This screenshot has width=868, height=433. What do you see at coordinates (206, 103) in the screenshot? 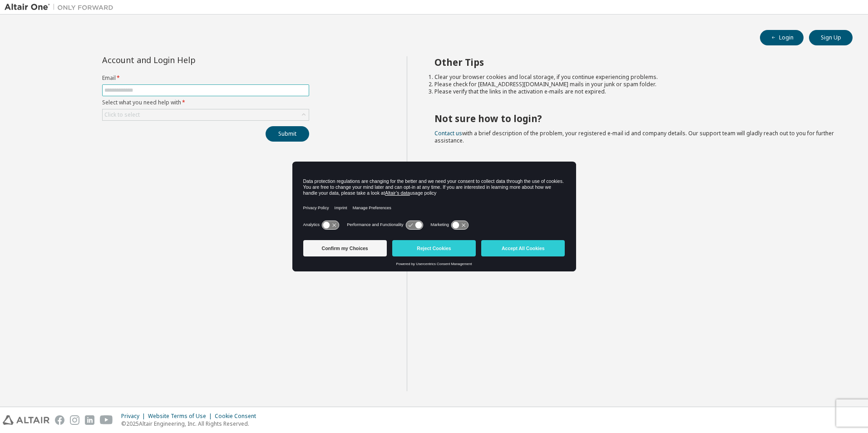
I see `label: Select what you need help with` at bounding box center [206, 103].